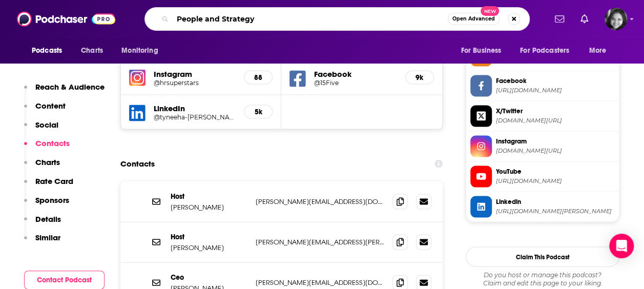 This screenshot has width=644, height=289. Describe the element at coordinates (45, 110) in the screenshot. I see `button: Content` at that location.